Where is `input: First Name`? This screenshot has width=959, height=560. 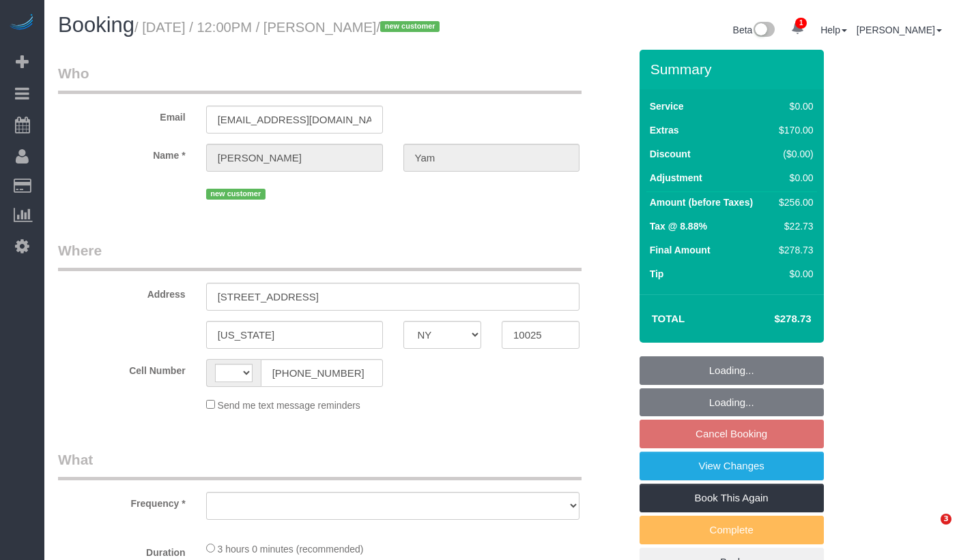
input: First Name is located at coordinates (294, 158).